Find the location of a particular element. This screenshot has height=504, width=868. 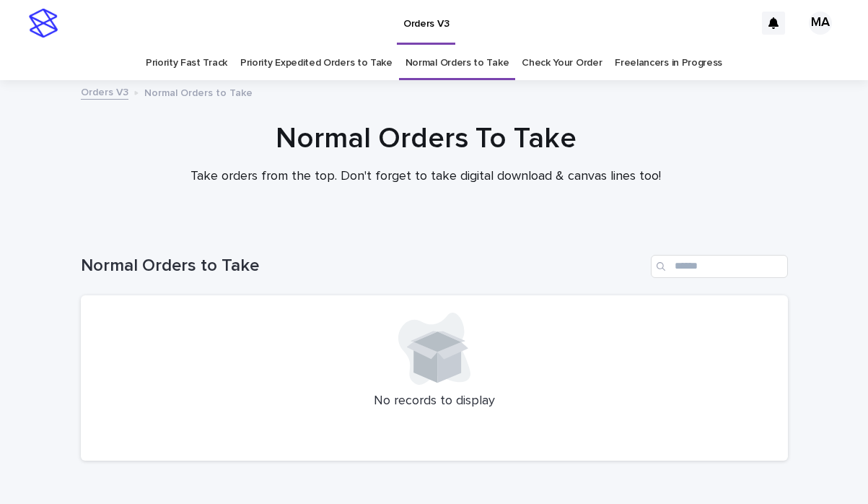

a: Check Your Order is located at coordinates (561, 62).